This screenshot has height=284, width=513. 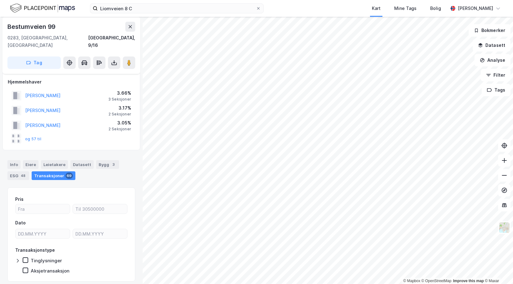 I want to click on div: Eiere, so click(x=31, y=164).